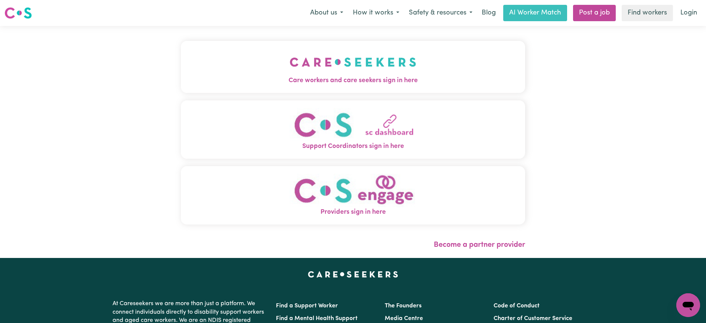  What do you see at coordinates (353, 67) in the screenshot?
I see `button: Care workers and care seekers sign in here` at bounding box center [353, 67].